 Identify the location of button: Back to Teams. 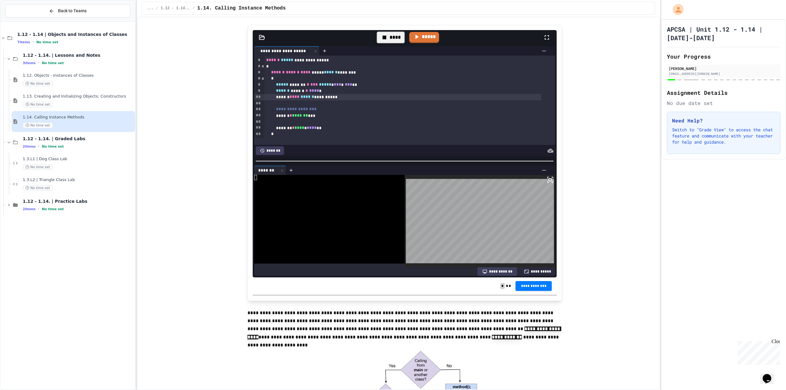
(68, 11).